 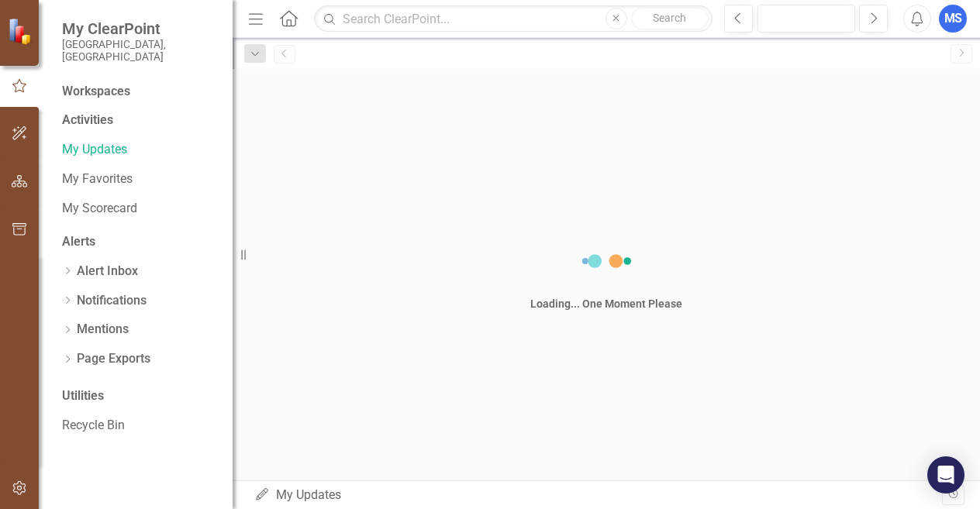 What do you see at coordinates (140, 396) in the screenshot?
I see `div: Utilities` at bounding box center [140, 396].